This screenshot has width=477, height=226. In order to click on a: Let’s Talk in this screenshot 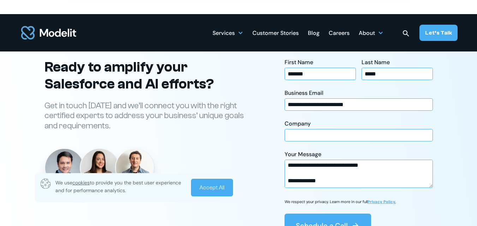, I will do `click(439, 33)`.